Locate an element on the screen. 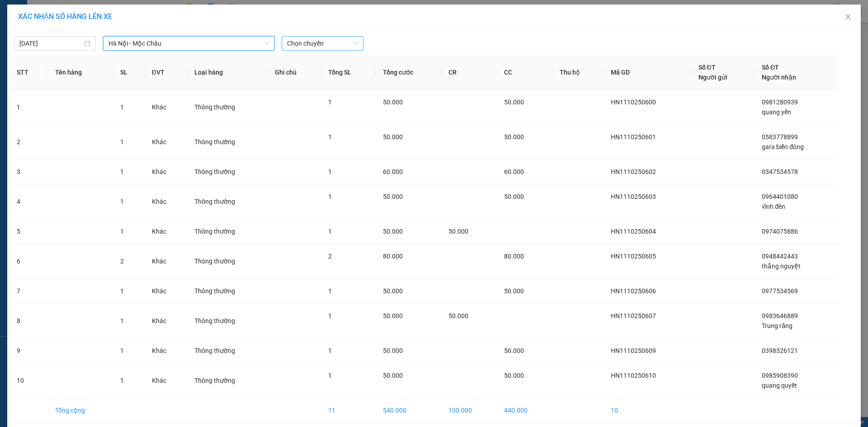 The image size is (868, 427). span: Người gửi: is located at coordinates (16, 54).